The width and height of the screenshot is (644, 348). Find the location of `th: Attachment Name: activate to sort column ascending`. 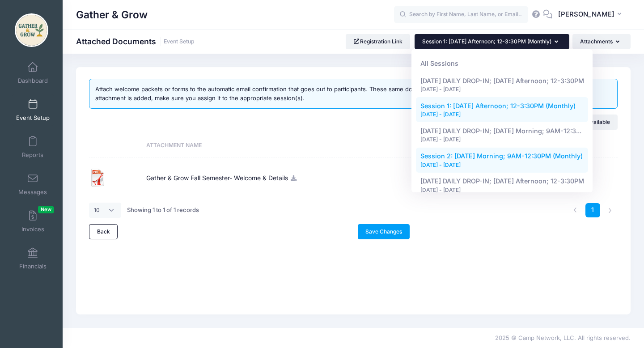

th: Attachment Name: activate to sort column ascending is located at coordinates (353, 146).